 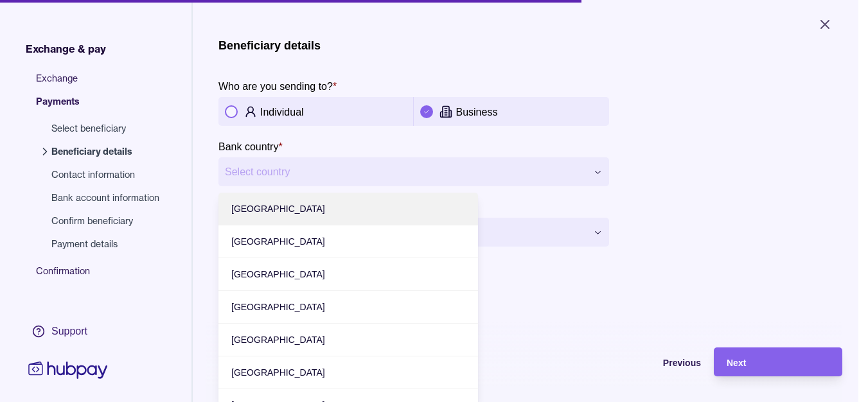 I want to click on img: ad, so click(x=234, y=241).